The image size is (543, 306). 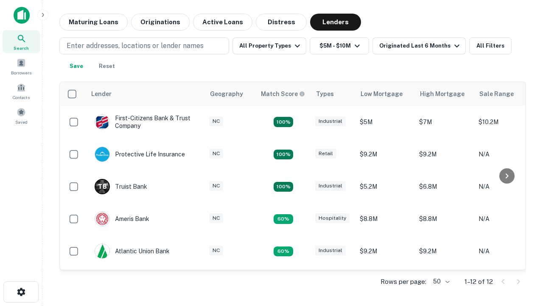 I want to click on button: Lenders, so click(x=336, y=22).